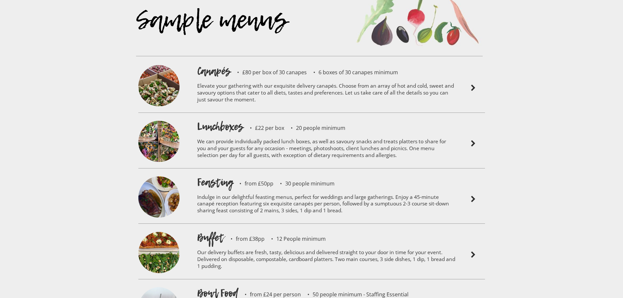 This screenshot has height=298, width=623. I want to click on p: 30 people minimum, so click(304, 184).